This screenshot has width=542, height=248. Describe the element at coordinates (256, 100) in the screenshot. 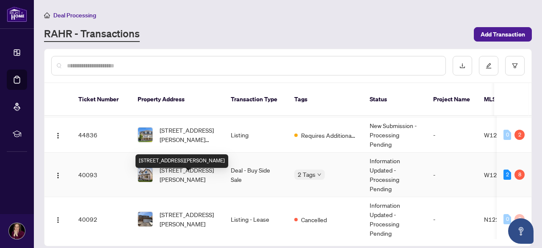

I see `th: Transaction Type` at that location.